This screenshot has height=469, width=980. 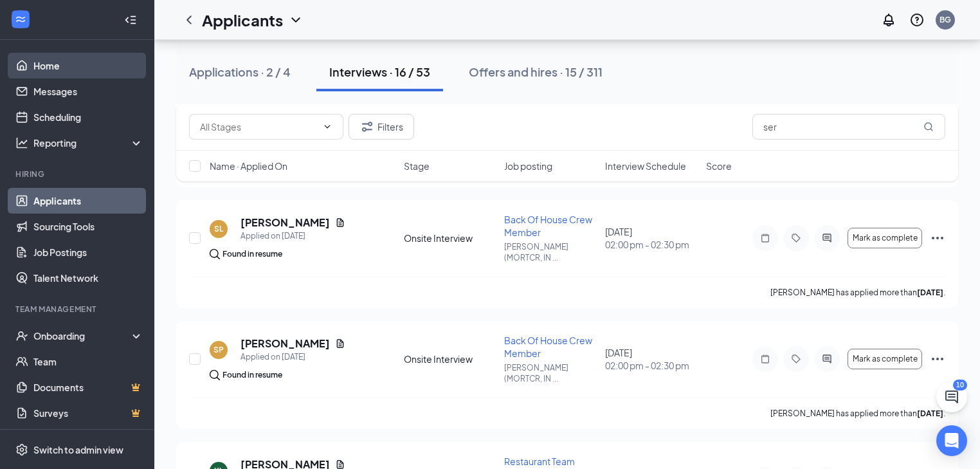 I want to click on span: Stage, so click(x=417, y=166).